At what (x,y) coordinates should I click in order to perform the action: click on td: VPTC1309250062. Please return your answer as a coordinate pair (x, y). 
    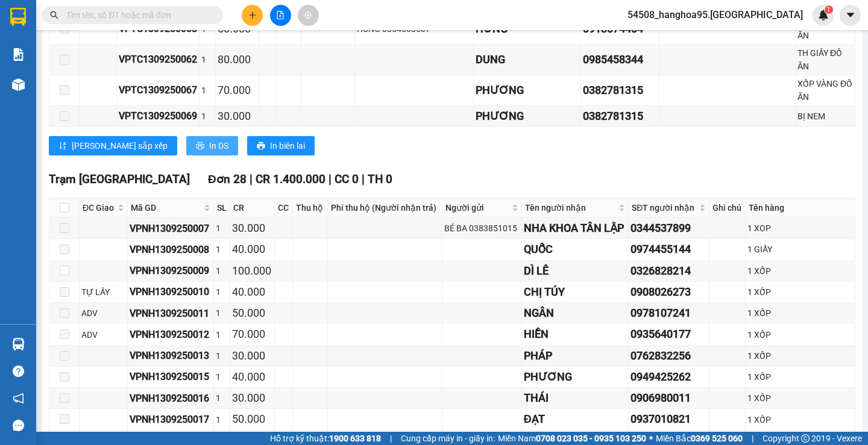
    Looking at the image, I should click on (158, 60).